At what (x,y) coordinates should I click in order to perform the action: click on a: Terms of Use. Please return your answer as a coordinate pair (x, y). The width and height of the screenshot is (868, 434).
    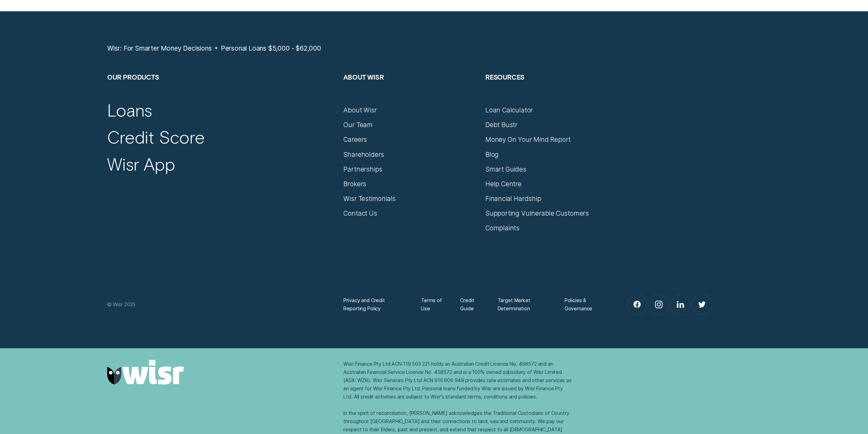
    Looking at the image, I should click on (433, 304).